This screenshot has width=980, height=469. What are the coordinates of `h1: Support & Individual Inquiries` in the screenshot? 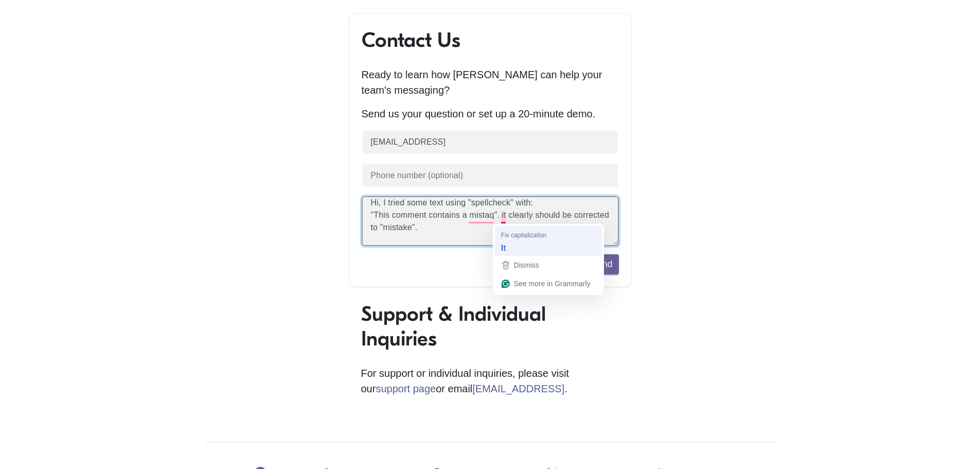 It's located at (490, 326).